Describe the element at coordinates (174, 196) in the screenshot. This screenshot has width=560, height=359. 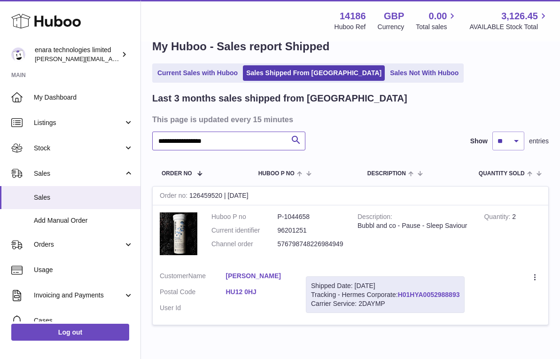
I see `strong: Order no` at that location.